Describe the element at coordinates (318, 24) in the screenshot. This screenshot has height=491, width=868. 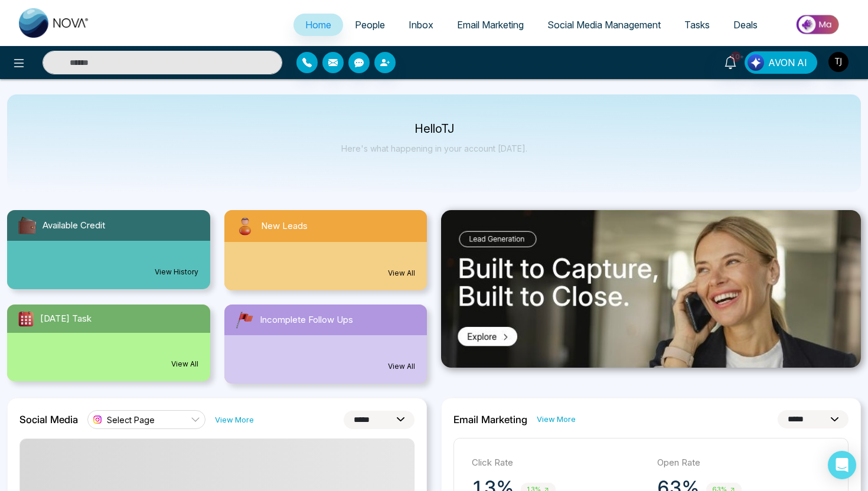
I see `a: Home` at that location.